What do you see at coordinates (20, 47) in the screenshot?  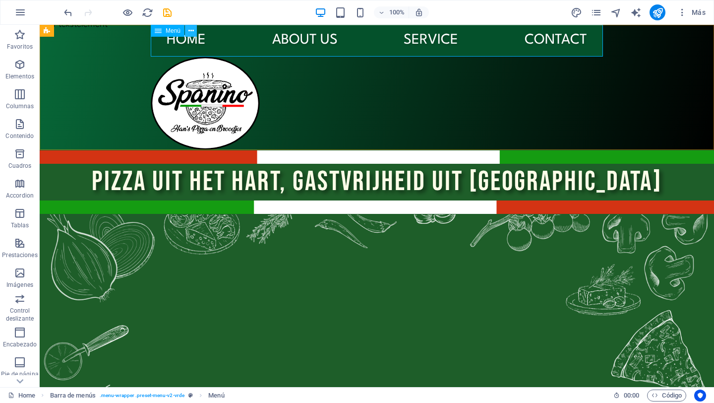 I see `p: Favoritos` at bounding box center [20, 47].